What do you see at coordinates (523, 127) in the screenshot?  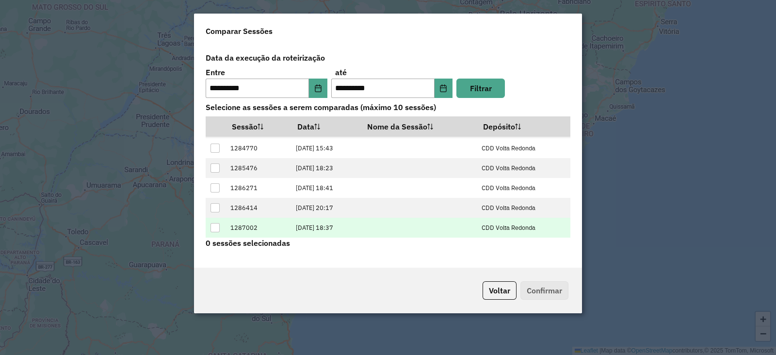 I see `th: Depósito` at bounding box center [523, 127].